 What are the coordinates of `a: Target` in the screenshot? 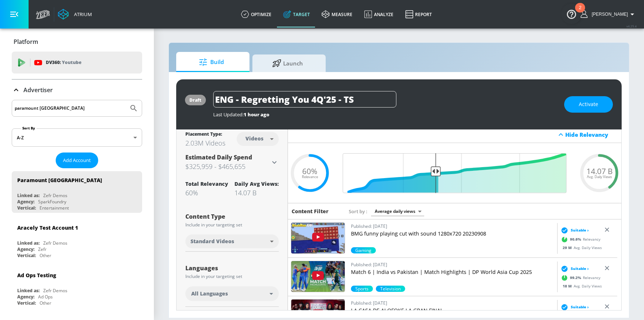 It's located at (296, 14).